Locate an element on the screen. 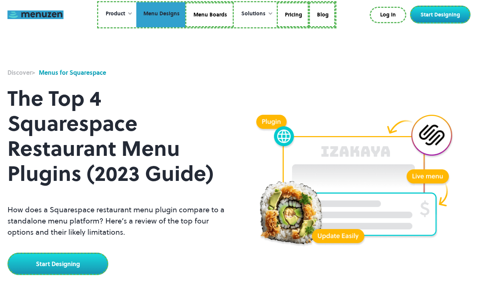  strong: Discover is located at coordinates (19, 72).